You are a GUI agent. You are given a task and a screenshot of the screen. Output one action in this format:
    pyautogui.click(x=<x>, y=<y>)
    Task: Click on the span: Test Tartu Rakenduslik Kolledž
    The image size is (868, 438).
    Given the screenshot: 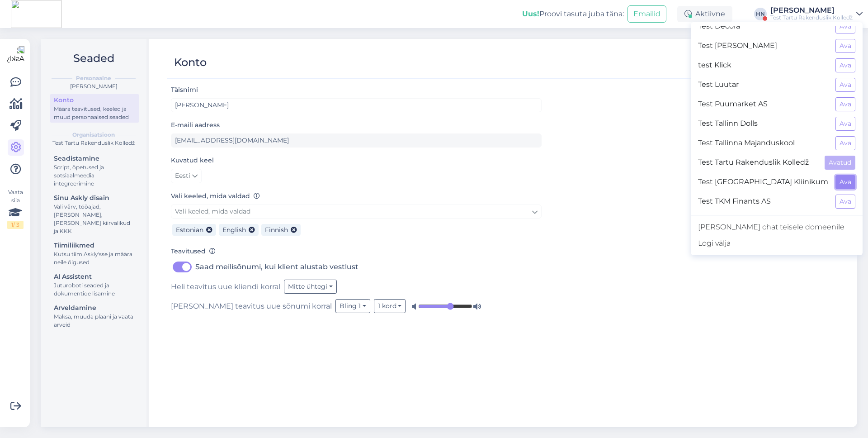 What is the action you would take?
    pyautogui.click(x=758, y=163)
    